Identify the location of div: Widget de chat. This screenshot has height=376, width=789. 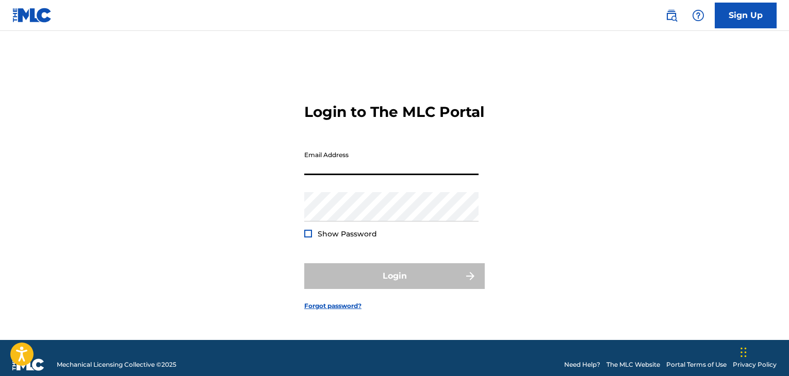
(763, 352).